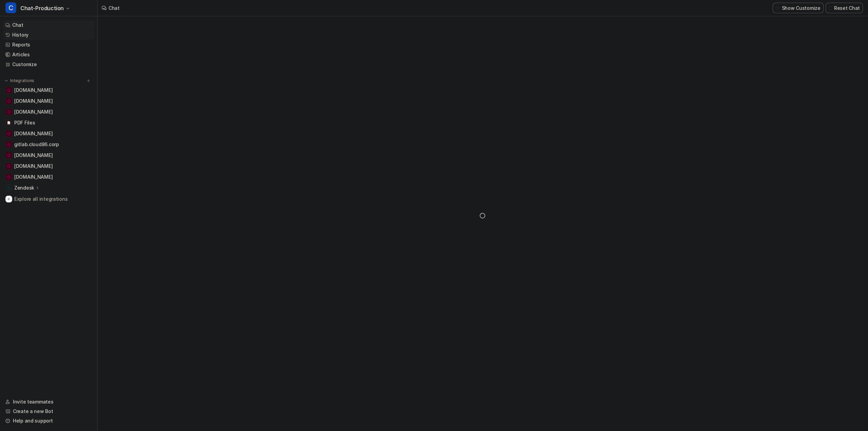 The width and height of the screenshot is (868, 431). What do you see at coordinates (9, 133) in the screenshot?
I see `img: support.wix.com` at bounding box center [9, 133].